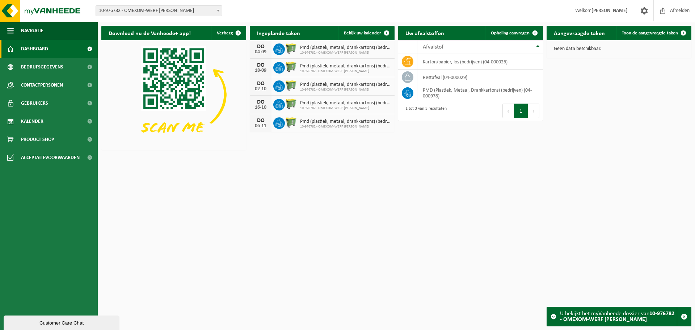 The image size is (695, 330). I want to click on button: Previous, so click(508, 111).